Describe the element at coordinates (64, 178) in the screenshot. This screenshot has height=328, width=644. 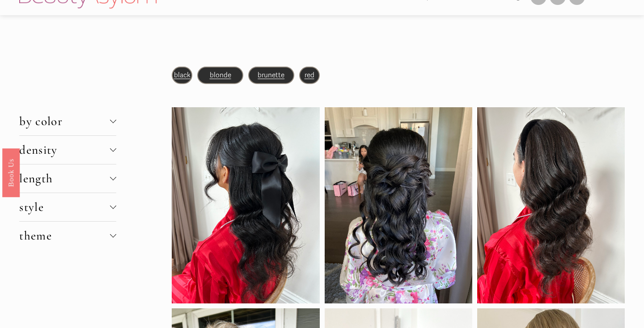
I see `span: length` at that location.